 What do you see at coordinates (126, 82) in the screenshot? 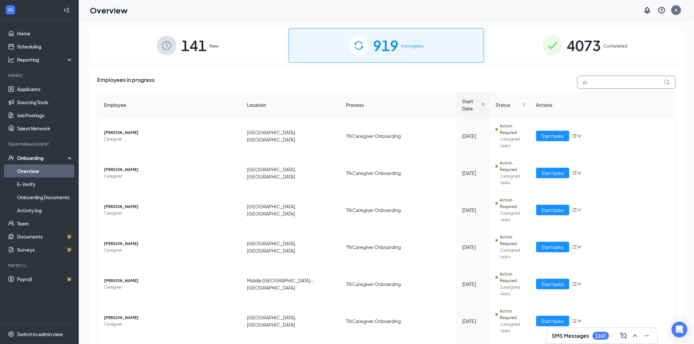
I see `span: Employees in progress` at bounding box center [126, 82].